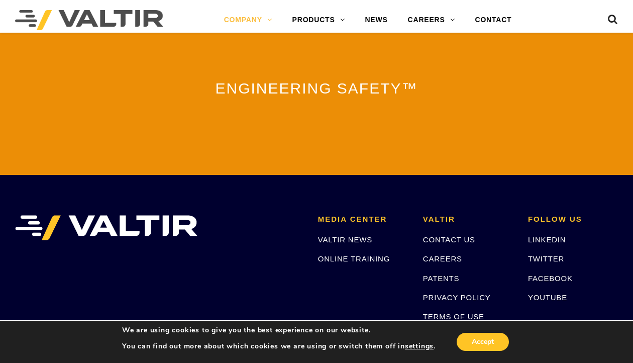 The height and width of the screenshot is (363, 633). I want to click on a: YOUTUBE, so click(548, 297).